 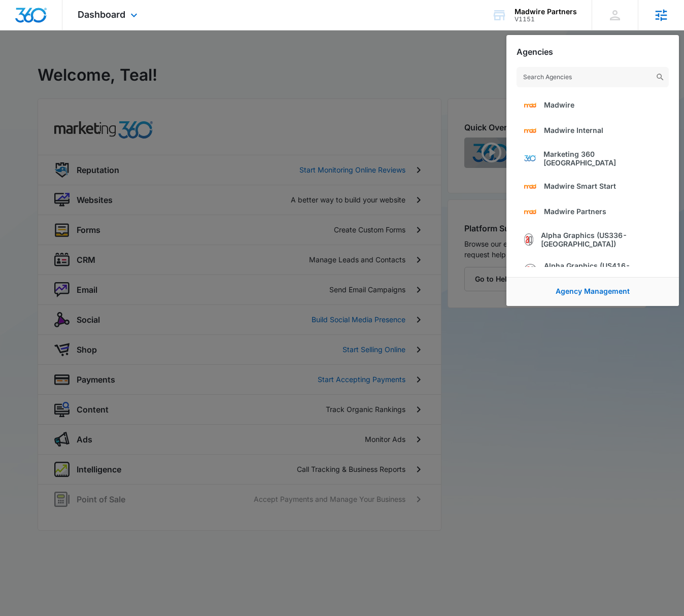 I want to click on a: Madwire Partners, so click(x=593, y=211).